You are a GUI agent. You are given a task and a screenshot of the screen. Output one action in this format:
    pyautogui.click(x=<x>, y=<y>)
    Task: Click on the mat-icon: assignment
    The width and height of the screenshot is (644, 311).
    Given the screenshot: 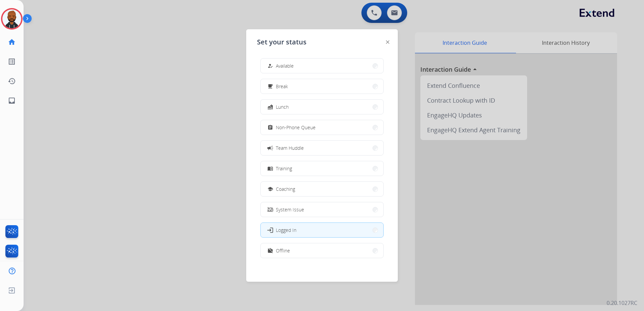 What is the action you would take?
    pyautogui.click(x=270, y=127)
    